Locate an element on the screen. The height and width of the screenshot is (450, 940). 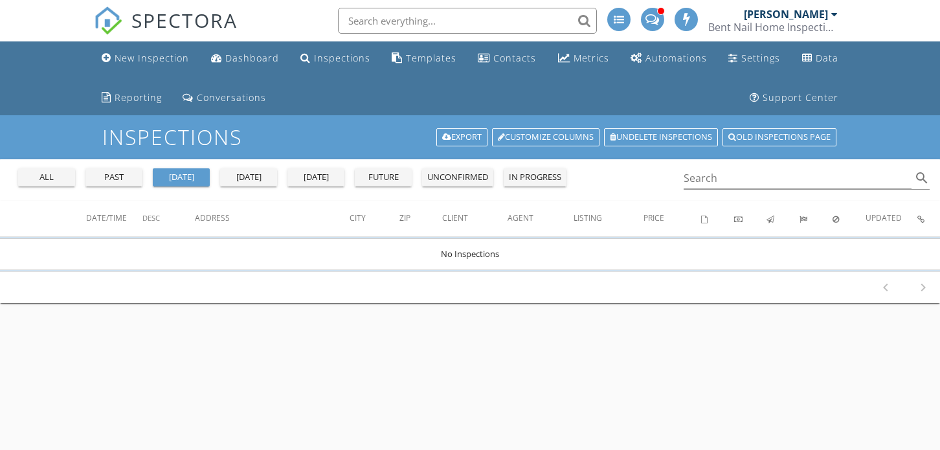
input: Search everything... is located at coordinates (467, 21).